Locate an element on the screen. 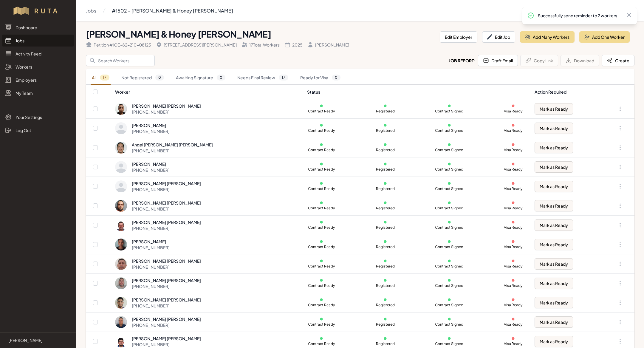  a: Ready for Visa is located at coordinates (320, 78).